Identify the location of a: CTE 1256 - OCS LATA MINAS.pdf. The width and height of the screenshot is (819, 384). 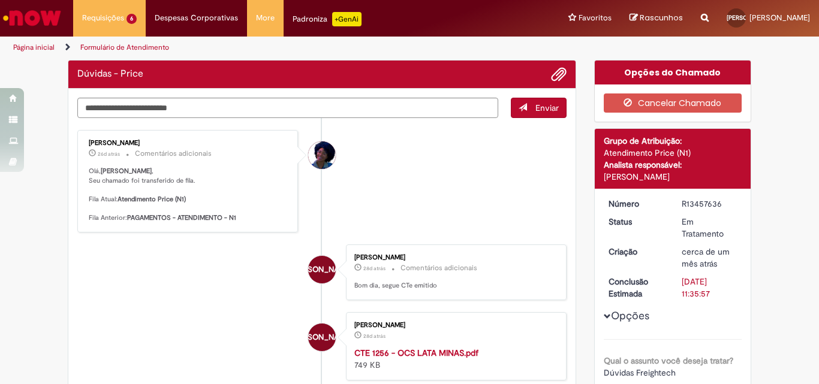
(416, 353).